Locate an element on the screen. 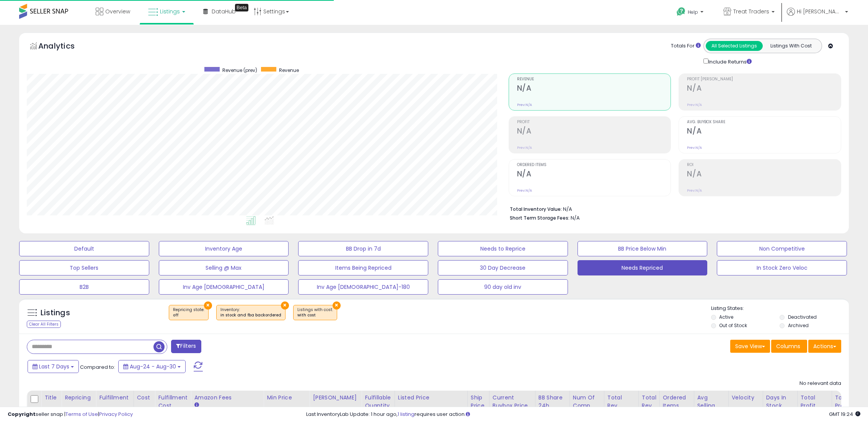 This screenshot has width=868, height=422. button: In Stock Zero Veloc is located at coordinates (782, 268).